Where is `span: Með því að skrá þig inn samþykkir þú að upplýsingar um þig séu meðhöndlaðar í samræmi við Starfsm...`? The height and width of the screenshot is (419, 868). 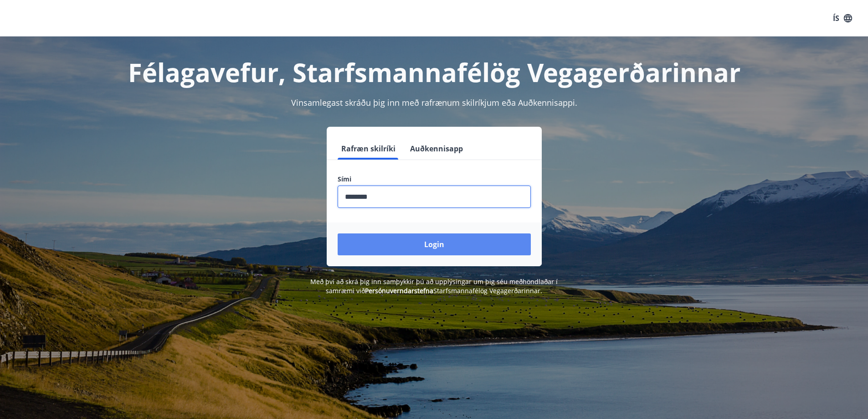 span: Með því að skrá þig inn samþykkir þú að upplýsingar um þig séu meðhöndlaðar í samræmi við Starfsm... is located at coordinates (434, 285).